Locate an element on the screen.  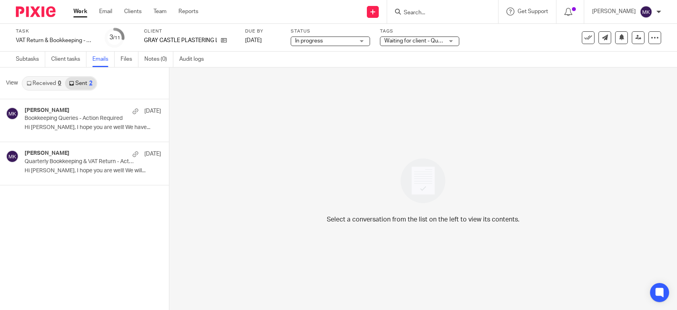
p: Bookkeeping Queries - Action Required is located at coordinates (79, 118).